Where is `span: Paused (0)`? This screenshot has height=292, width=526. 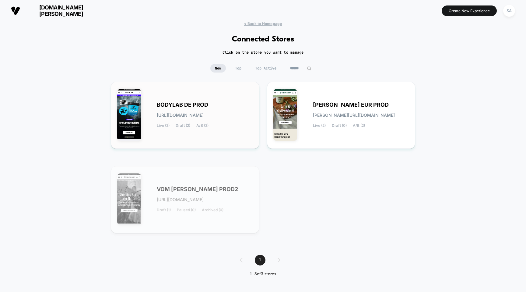
span: Paused (0) is located at coordinates (186, 210).